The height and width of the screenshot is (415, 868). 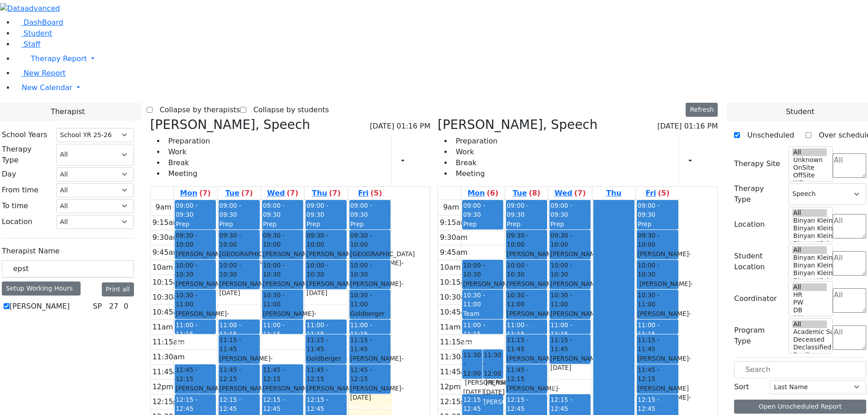 What do you see at coordinates (474, 163) in the screenshot?
I see `li: Break` at bounding box center [474, 163].